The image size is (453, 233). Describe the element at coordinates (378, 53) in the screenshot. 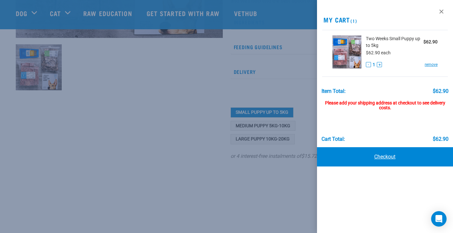

I see `span: $62.90 each` at that location.